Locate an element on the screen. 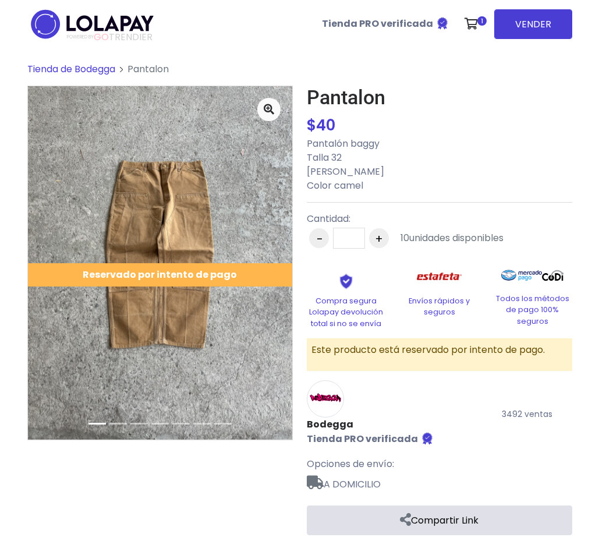  img: medium_1715757790145.jpeg is located at coordinates (160, 263).